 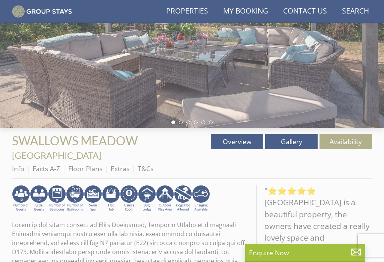 What do you see at coordinates (129, 199) in the screenshot?
I see `img: AD_4nXdrZMsjcYNLGsKuA84hRzvIbesVCpXJ0qqnwZoX5ch9Zjv73tWe4fnFRs2gJ9dSiUubhZXckSJX_mqrZBmYExREIfryF...` at bounding box center [129, 199].